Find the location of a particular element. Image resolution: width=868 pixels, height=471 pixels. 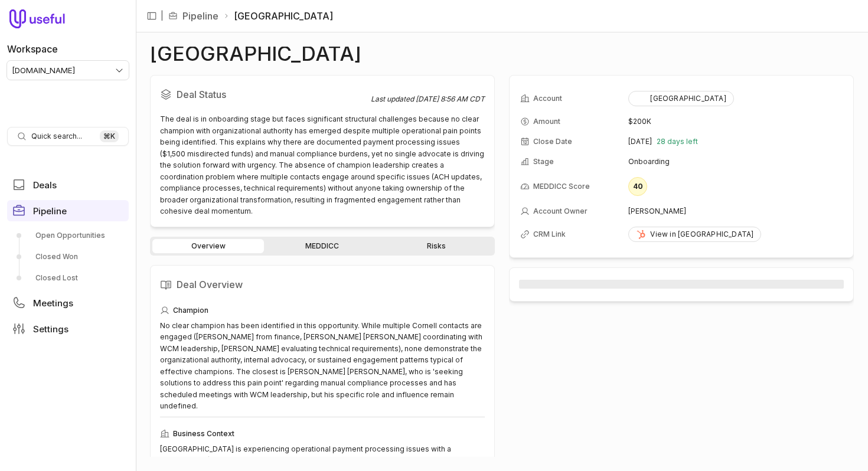

h2: Deal Overview is located at coordinates (322, 284).